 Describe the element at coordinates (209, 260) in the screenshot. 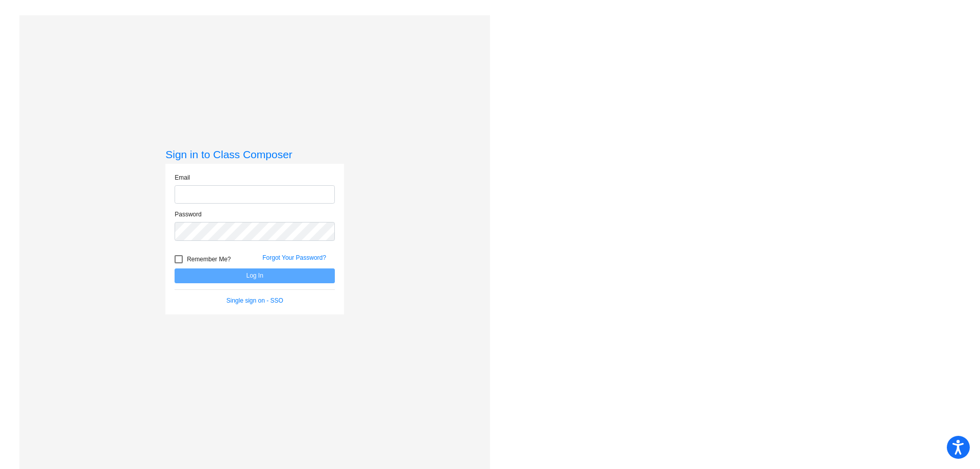

I see `span: Remember Me?` at that location.